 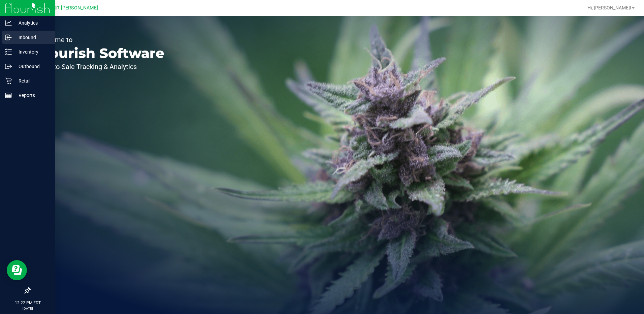 I want to click on inline-svg: Inbound, so click(x=9, y=38).